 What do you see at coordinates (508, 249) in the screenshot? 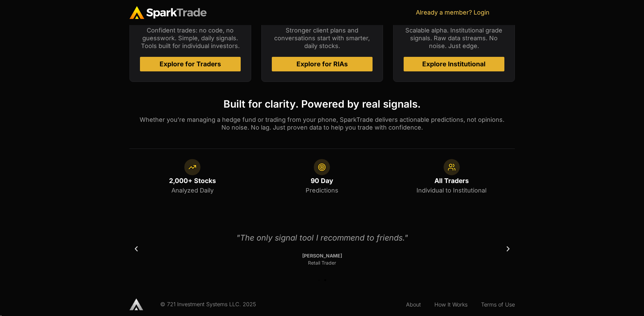
I see `div: Next slide` at bounding box center [508, 249].